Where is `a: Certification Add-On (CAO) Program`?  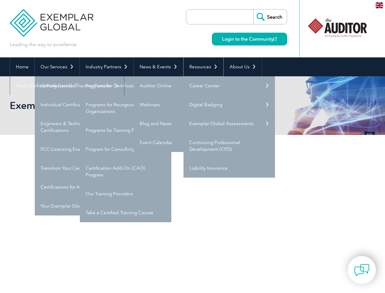
a: Certification Add-On (CAO) Program is located at coordinates (126, 171).